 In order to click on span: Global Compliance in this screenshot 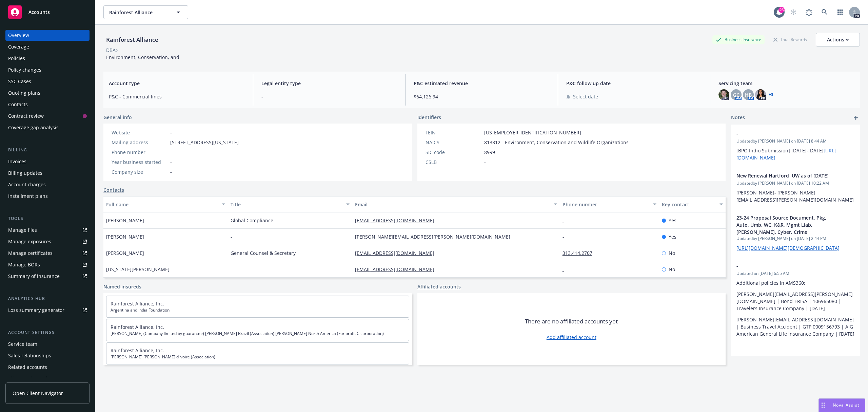, I will do `click(252, 220)`.